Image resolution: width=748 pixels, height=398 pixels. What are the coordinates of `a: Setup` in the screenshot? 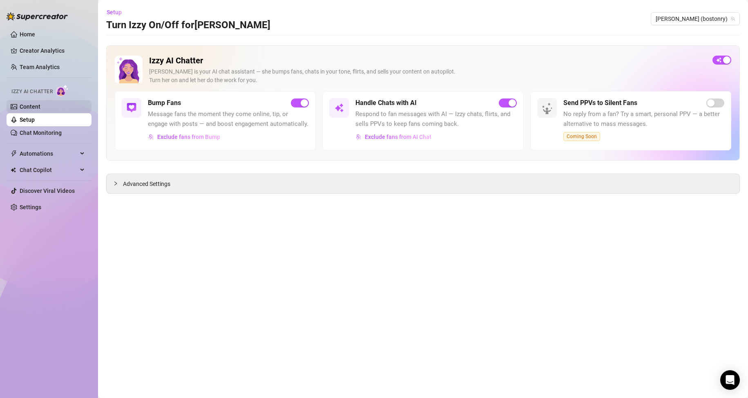 It's located at (27, 120).